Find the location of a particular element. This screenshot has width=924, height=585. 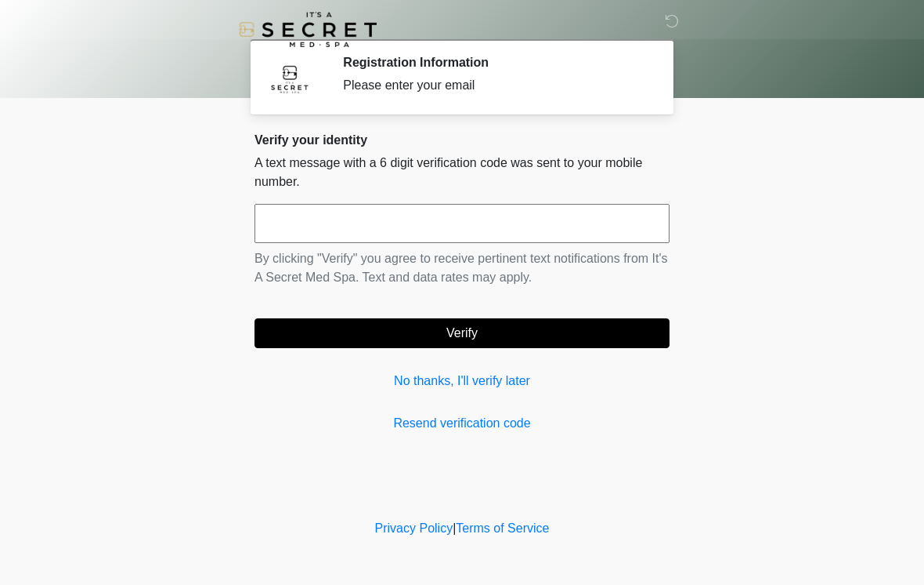

img: It's A Secret Med Spa Logo is located at coordinates (308, 29).